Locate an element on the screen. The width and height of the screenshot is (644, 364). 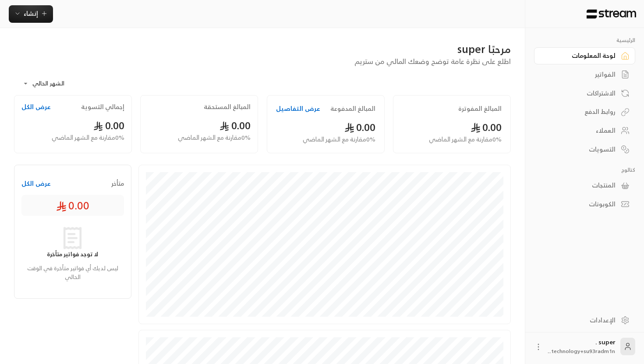
p: الرئيسية is located at coordinates (584, 41).